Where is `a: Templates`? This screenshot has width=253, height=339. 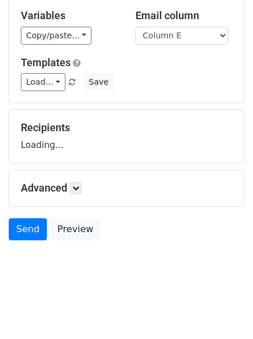 a: Templates is located at coordinates (46, 62).